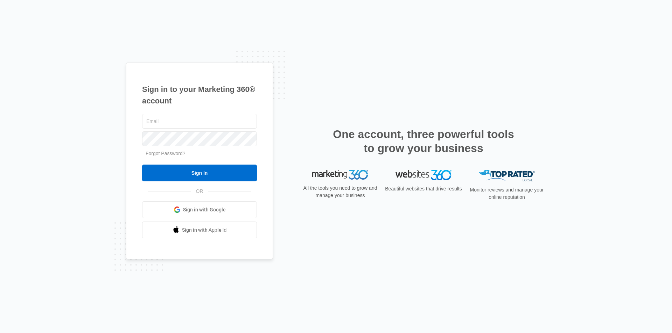  Describe the element at coordinates (506, 176) in the screenshot. I see `img: Top Rated Local` at that location.